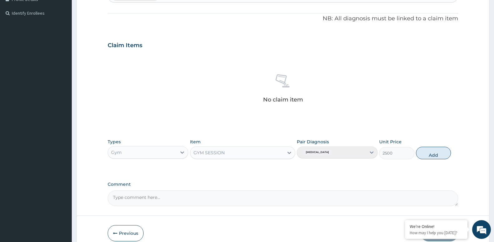 The image size is (494, 242). What do you see at coordinates (69, 39) in the screenshot?
I see `div: Chat with us now` at bounding box center [69, 39].